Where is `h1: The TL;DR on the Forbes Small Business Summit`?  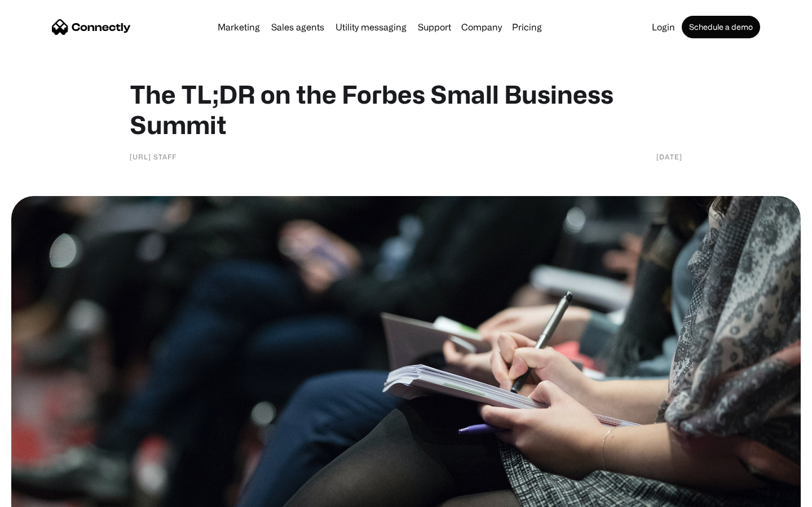
h1: The TL;DR on the Forbes Small Business Summit is located at coordinates (406, 109).